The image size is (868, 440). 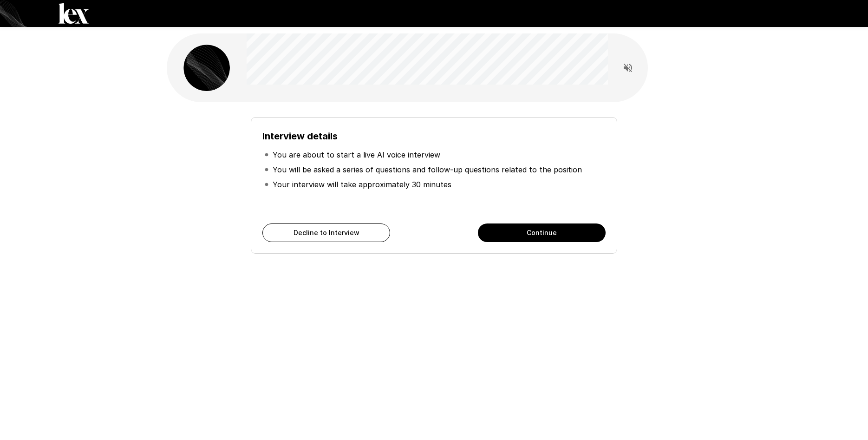 I want to click on p: You will be asked a series of questions and follow-up questions related to the position, so click(x=427, y=170).